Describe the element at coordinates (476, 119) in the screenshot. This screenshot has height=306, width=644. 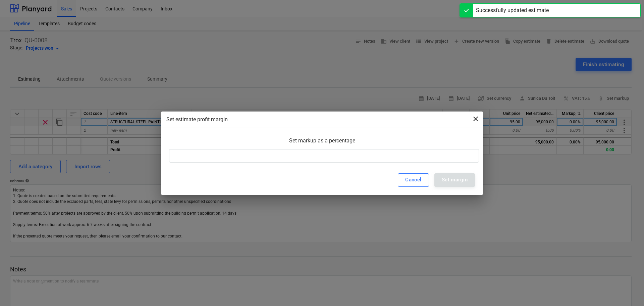
I see `span: close` at that location.